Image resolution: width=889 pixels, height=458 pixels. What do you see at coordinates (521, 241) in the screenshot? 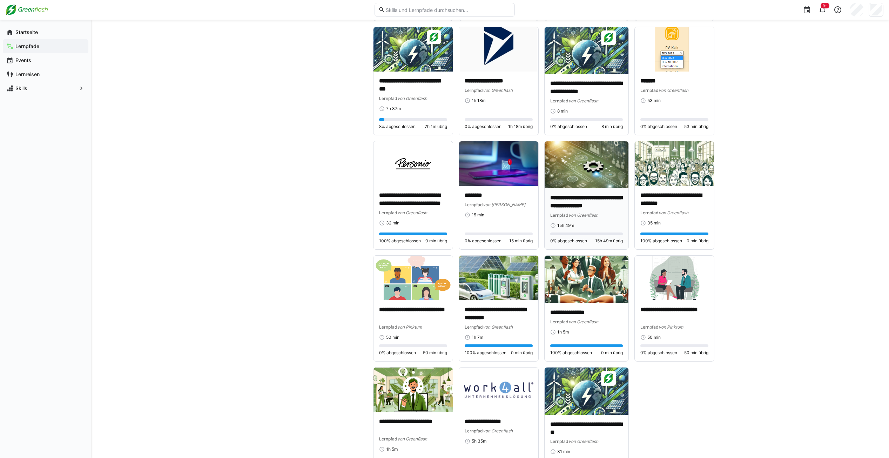
I see `span: 15 min übrig` at bounding box center [521, 241].